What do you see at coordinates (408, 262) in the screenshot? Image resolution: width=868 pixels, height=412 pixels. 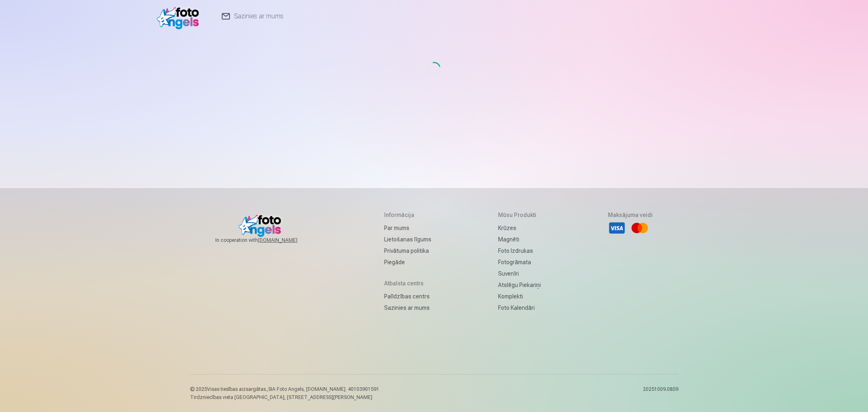 I see `a: Piegāde` at bounding box center [408, 262].